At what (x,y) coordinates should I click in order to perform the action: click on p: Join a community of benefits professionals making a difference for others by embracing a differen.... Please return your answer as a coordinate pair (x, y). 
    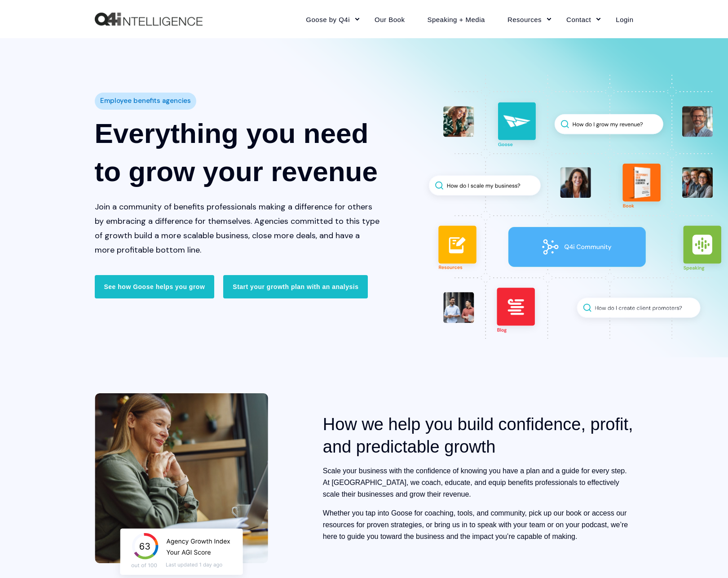
    Looking at the image, I should click on (237, 228).